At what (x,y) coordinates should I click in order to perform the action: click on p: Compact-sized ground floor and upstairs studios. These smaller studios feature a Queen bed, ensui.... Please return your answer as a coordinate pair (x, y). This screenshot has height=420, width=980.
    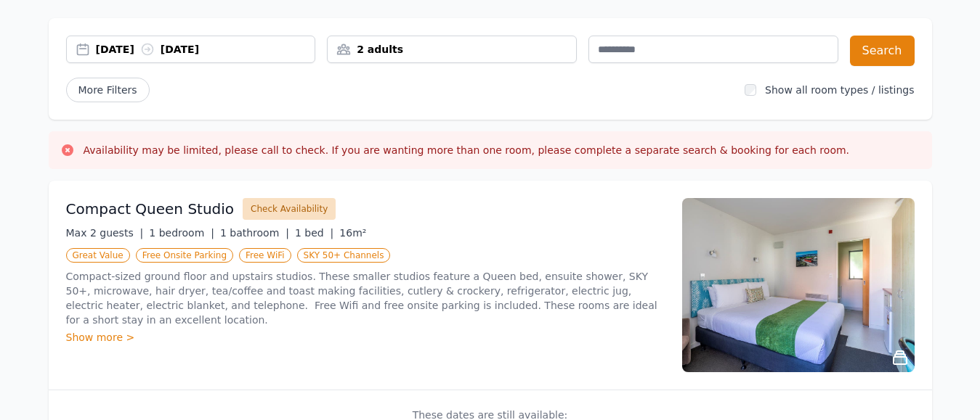
    Looking at the image, I should click on (365, 298).